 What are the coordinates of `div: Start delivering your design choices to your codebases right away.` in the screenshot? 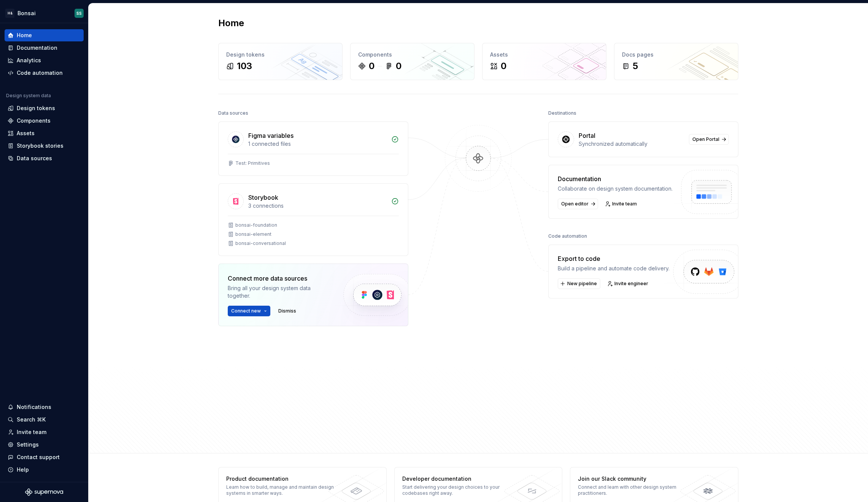 It's located at (457, 490).